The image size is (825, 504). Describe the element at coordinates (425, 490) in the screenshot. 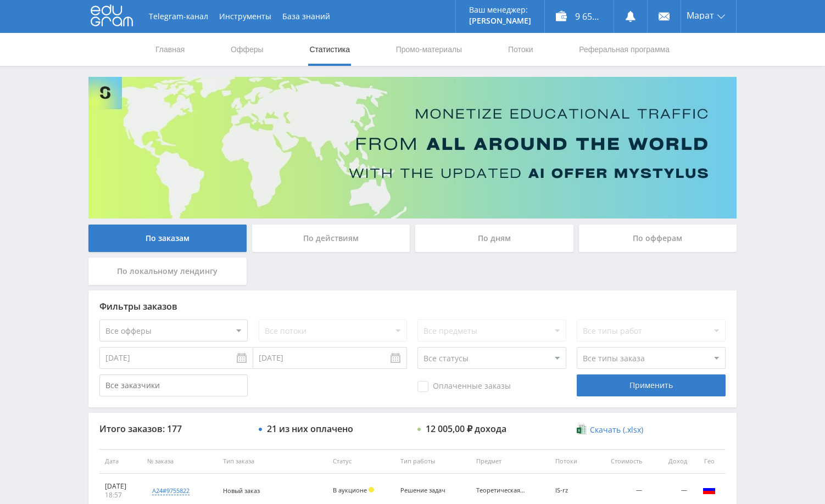

I see `div: Решение задач` at that location.